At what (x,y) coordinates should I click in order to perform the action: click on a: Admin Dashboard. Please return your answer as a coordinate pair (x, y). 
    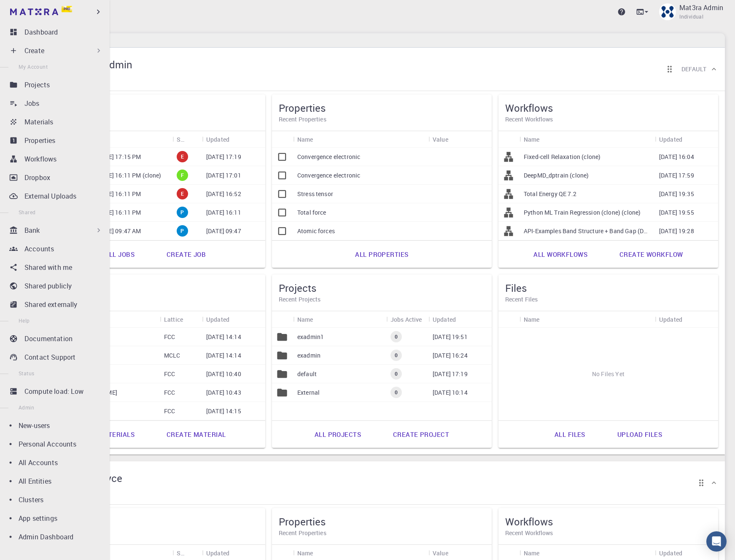
    Looking at the image, I should click on (56, 536).